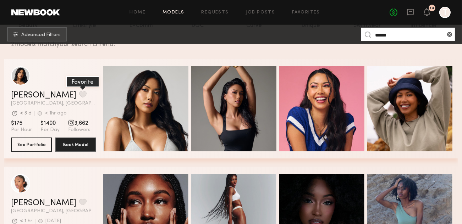  What do you see at coordinates (79, 130) in the screenshot?
I see `span: Followers` at bounding box center [79, 130].